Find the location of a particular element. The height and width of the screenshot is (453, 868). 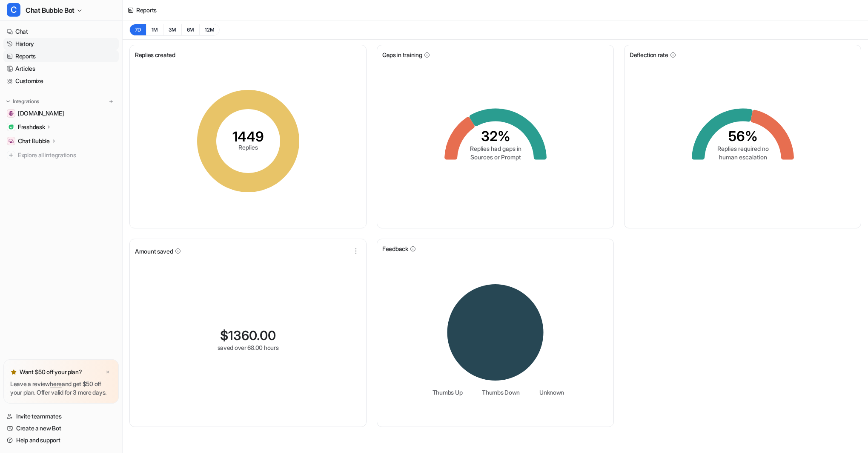

button: 1M is located at coordinates (155, 30).